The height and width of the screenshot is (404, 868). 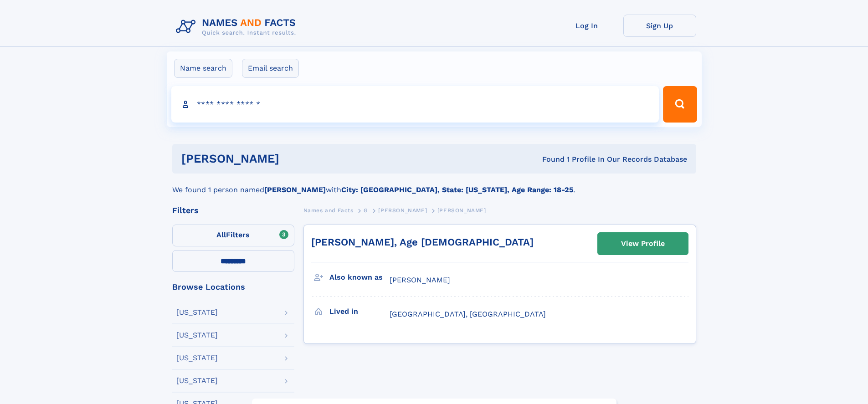 What do you see at coordinates (359, 277) in the screenshot?
I see `h3: Also known as` at bounding box center [359, 277].